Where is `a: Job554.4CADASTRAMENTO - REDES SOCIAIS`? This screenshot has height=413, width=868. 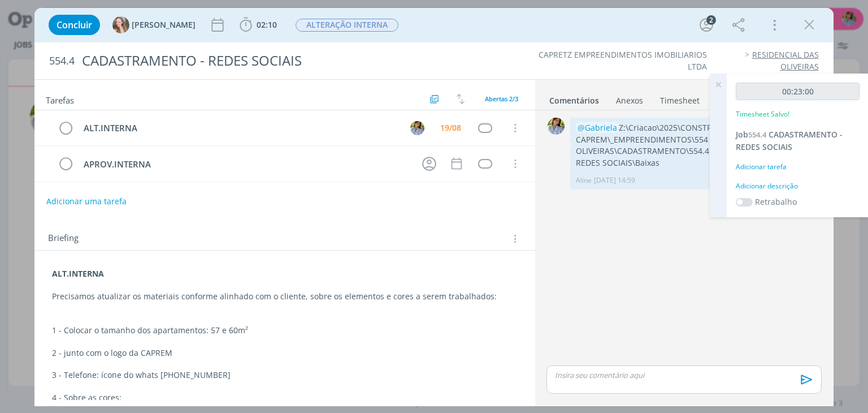
a: Job554.4CADASTRAMENTO - REDES SOCIAIS is located at coordinates (789, 141).